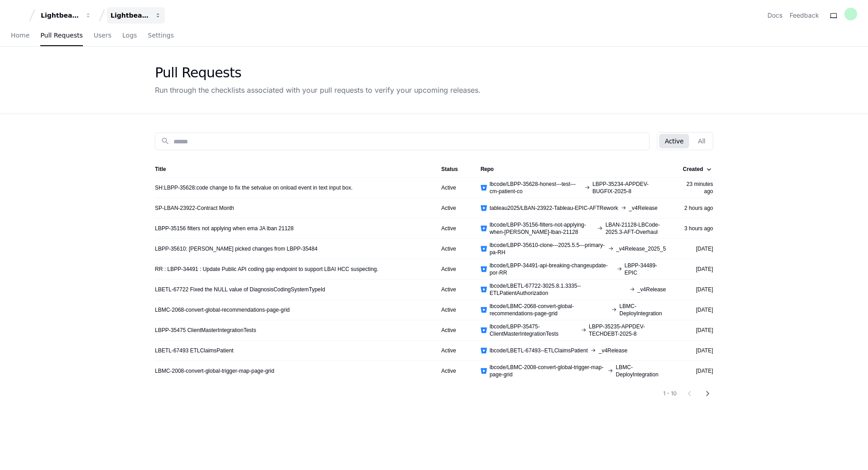 The image size is (868, 470). I want to click on div: Pull Requests, so click(318, 73).